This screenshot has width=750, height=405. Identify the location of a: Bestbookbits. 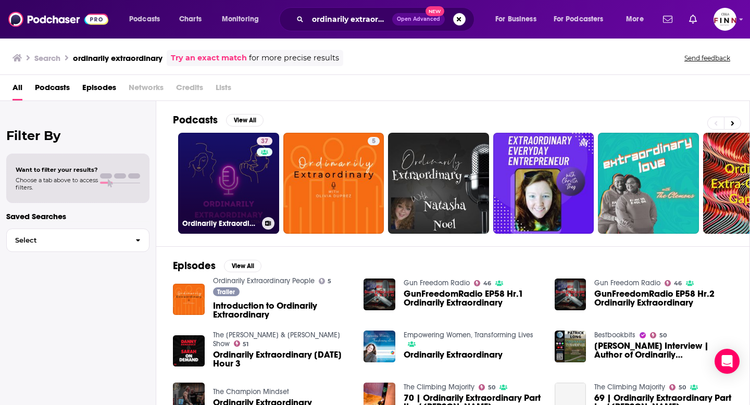
(615, 335).